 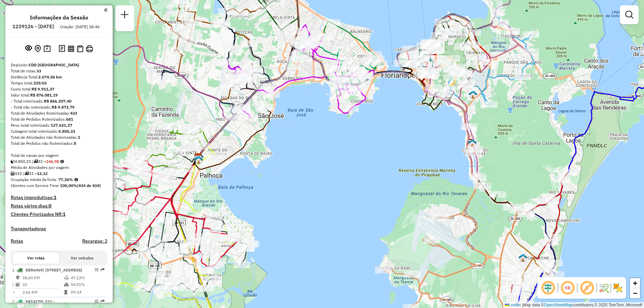 I want to click on strong: R$ 9.911,37, so click(x=43, y=89).